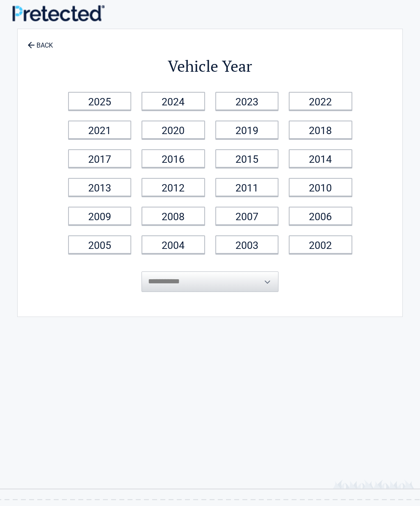 This screenshot has width=420, height=506. Describe the element at coordinates (247, 158) in the screenshot. I see `a: 2015` at that location.